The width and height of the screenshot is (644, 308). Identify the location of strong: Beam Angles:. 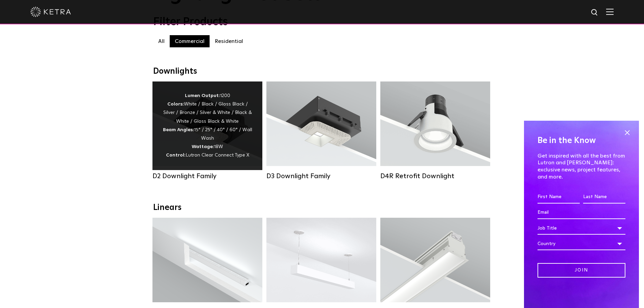
(178, 130).